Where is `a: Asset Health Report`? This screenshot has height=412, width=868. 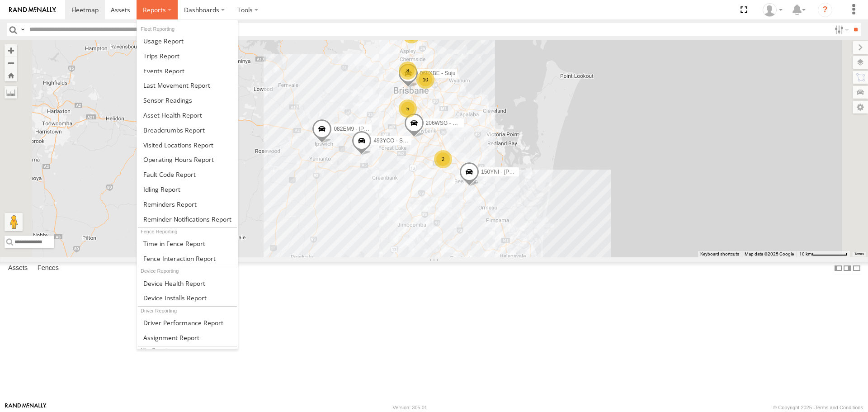
a: Asset Health Report is located at coordinates (187, 115).